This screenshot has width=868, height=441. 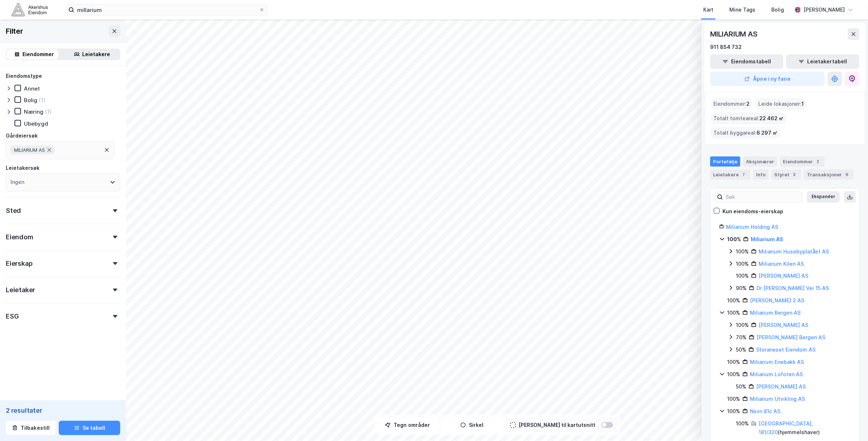 What do you see at coordinates (824, 197) in the screenshot?
I see `button: Ekspander` at bounding box center [824, 197].